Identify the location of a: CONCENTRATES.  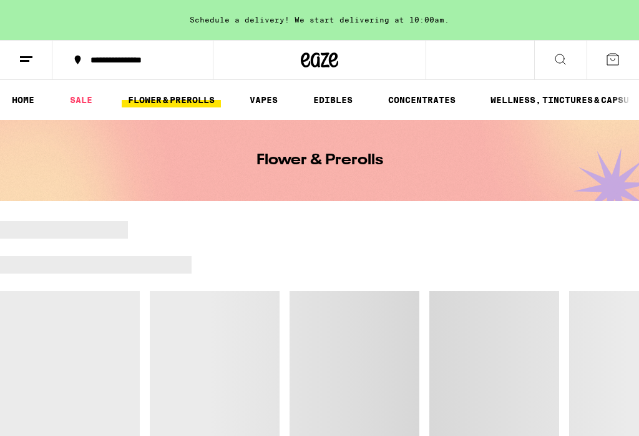
(422, 100).